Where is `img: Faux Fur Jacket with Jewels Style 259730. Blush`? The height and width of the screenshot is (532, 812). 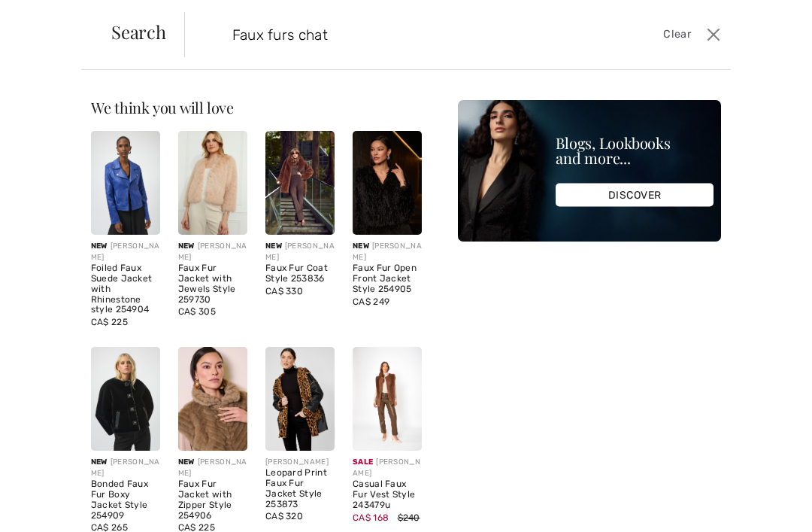
img: Faux Fur Jacket with Jewels Style 259730. Blush is located at coordinates (212, 183).